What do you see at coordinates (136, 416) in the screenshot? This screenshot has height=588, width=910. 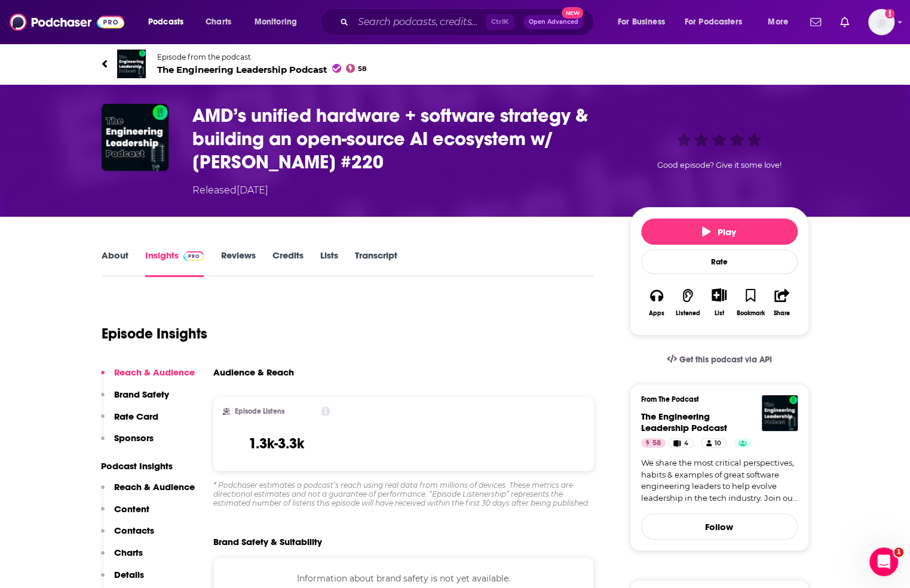 I see `p: Rate Card` at bounding box center [136, 416].